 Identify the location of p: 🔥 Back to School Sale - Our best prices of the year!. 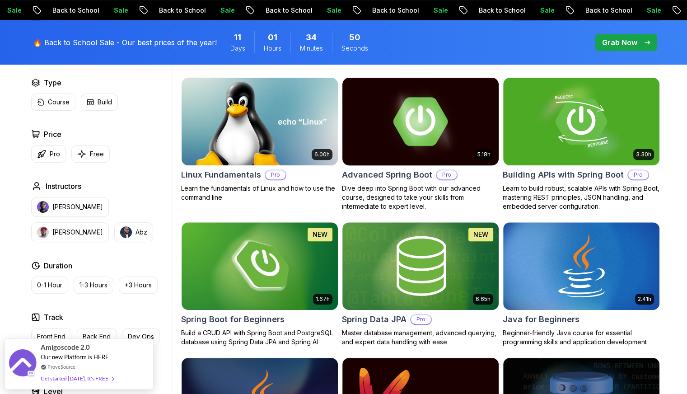
(125, 42).